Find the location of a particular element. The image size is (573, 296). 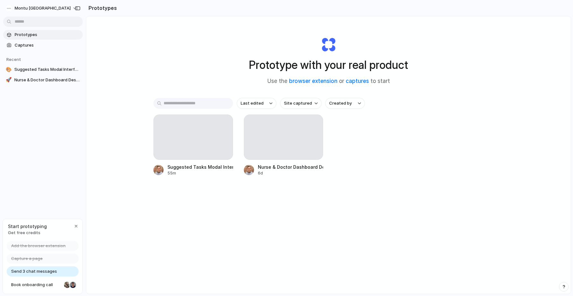

a: 🎨Suggested Tasks Modal Interface is located at coordinates (43, 69).